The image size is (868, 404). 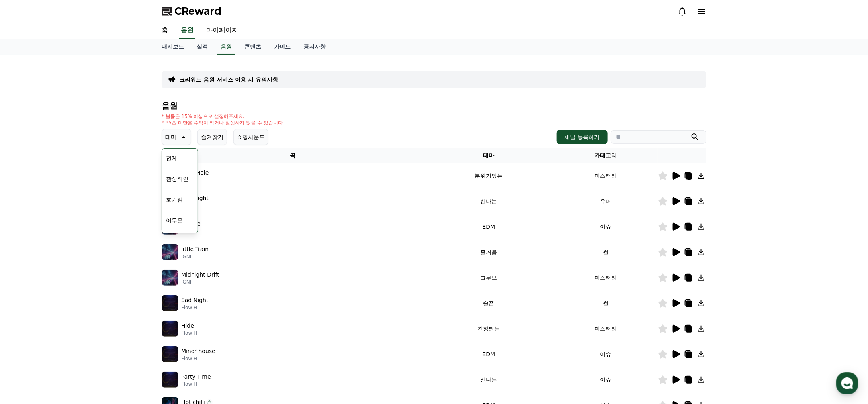 What do you see at coordinates (200, 275) in the screenshot?
I see `p: Midnight Drift` at bounding box center [200, 275].